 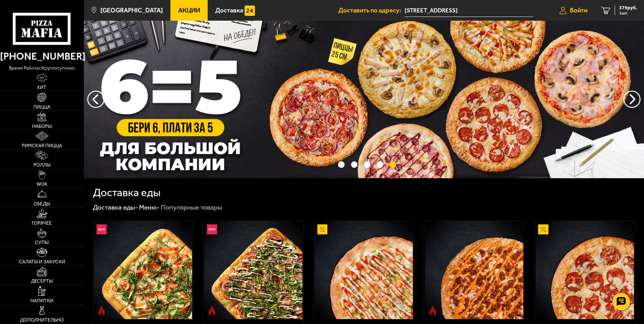 I want to click on img: Римская с мясным ассорти, so click(x=253, y=270).